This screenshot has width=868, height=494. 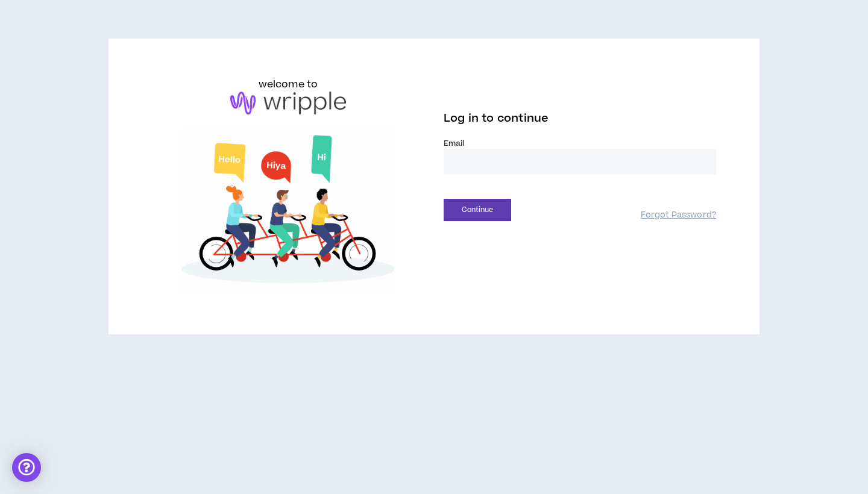 I want to click on span: Log in to continue, so click(x=496, y=118).